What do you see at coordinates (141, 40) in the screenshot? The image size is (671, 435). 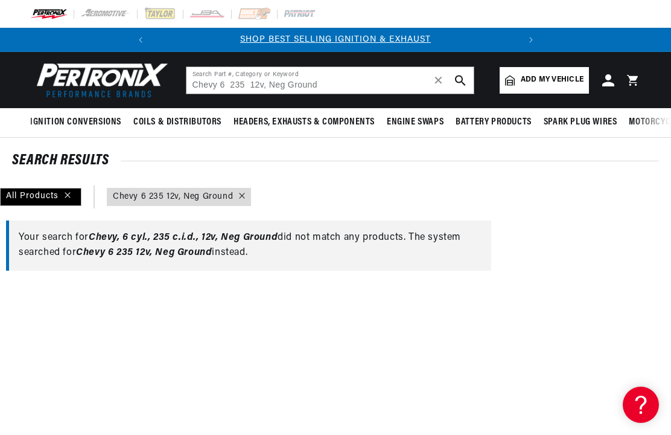 I see `button: Translation missing: en.sections.announcements.previous_announcement` at bounding box center [141, 40].